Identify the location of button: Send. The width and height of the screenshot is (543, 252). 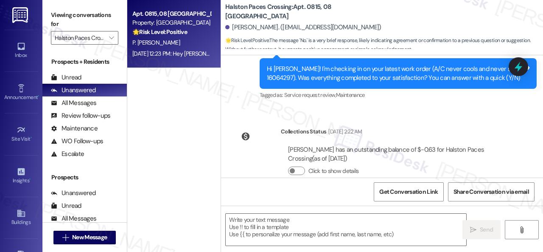
(482, 229).